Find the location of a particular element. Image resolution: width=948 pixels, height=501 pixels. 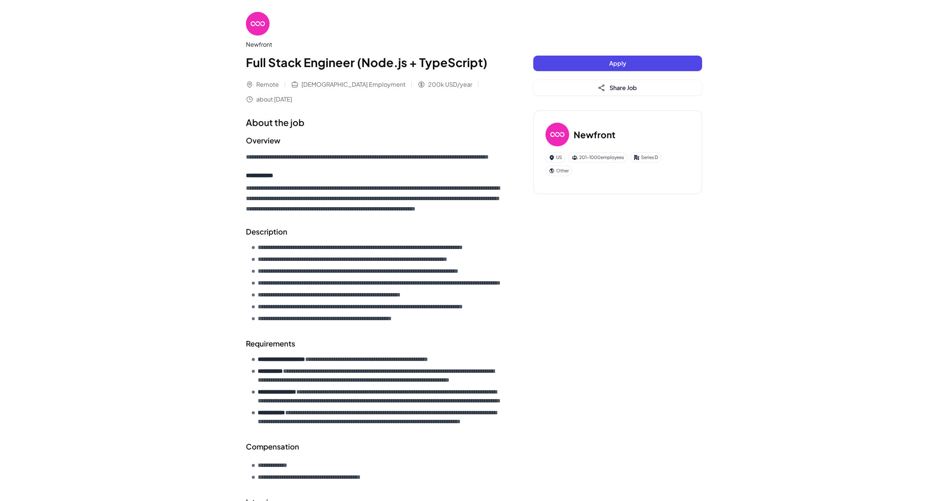

button: Share Job is located at coordinates (618, 88).